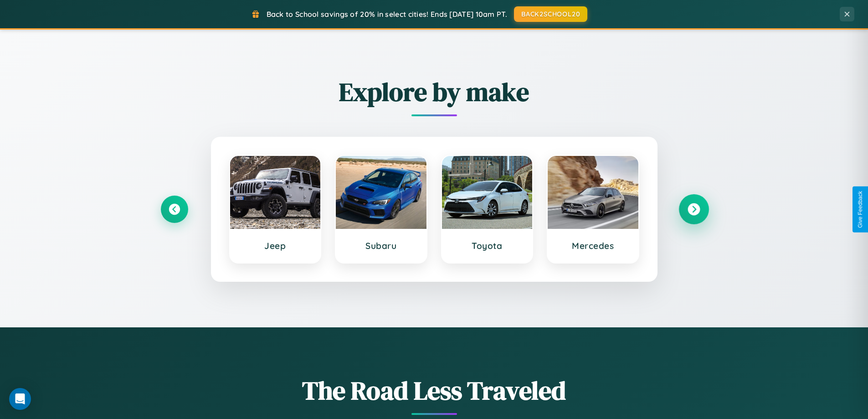 Image resolution: width=868 pixels, height=419 pixels. I want to click on h3: Subaru, so click(381, 246).